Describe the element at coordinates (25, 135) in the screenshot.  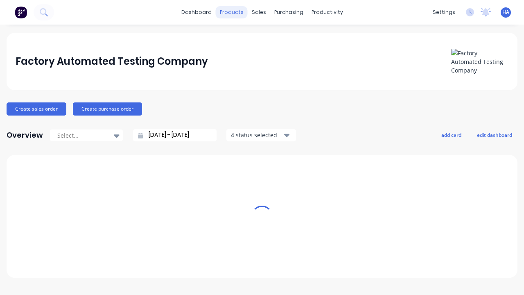
I see `div: Overview` at that location.